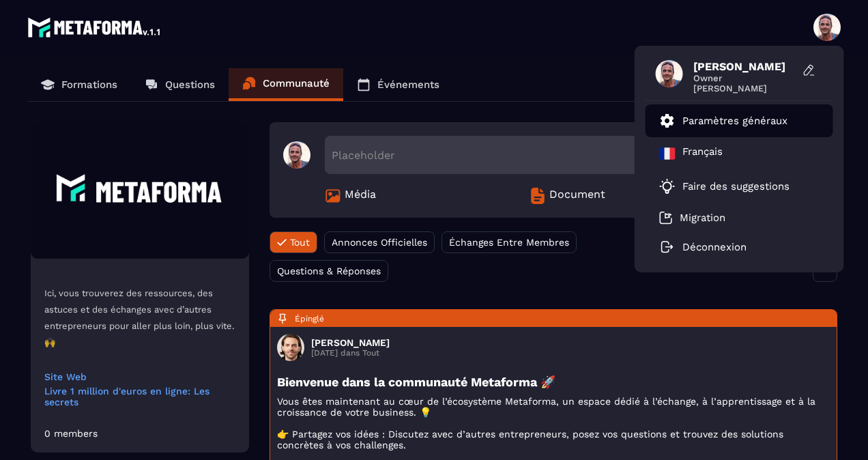 This screenshot has width=868, height=460. I want to click on p: Questions, so click(189, 85).